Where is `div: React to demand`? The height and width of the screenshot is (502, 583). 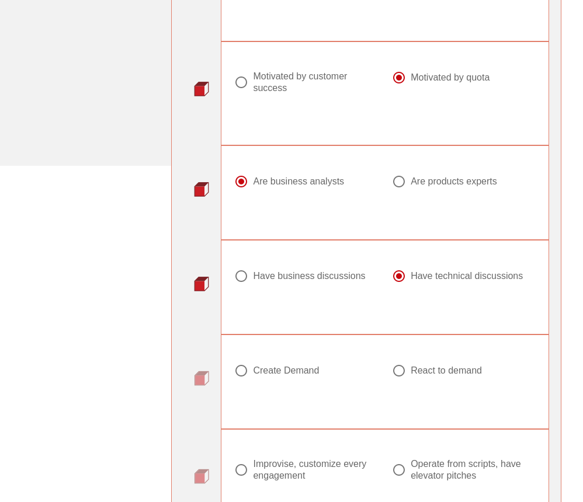 div: React to demand is located at coordinates (446, 371).